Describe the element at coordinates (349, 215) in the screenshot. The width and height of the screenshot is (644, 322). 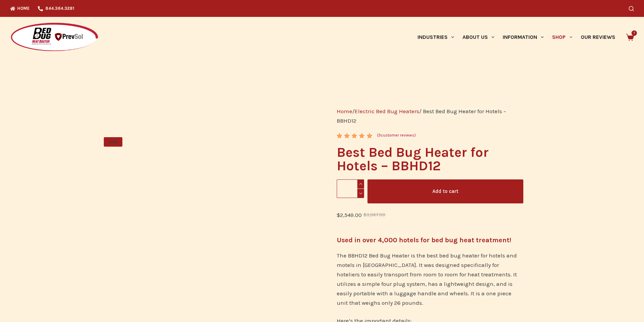
I see `bdi: 2,549.00` at that location.